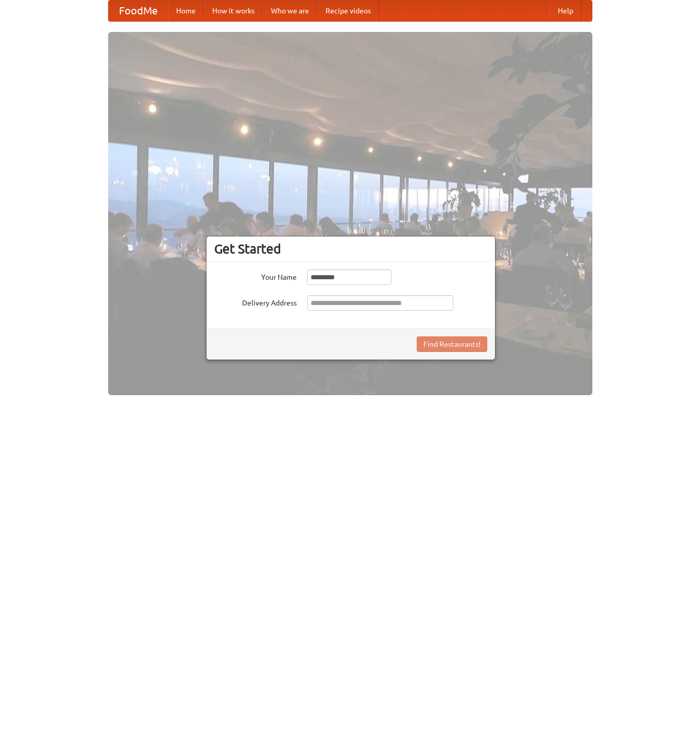 The image size is (700, 729). What do you see at coordinates (255, 301) in the screenshot?
I see `label: Delivery Address` at bounding box center [255, 301].